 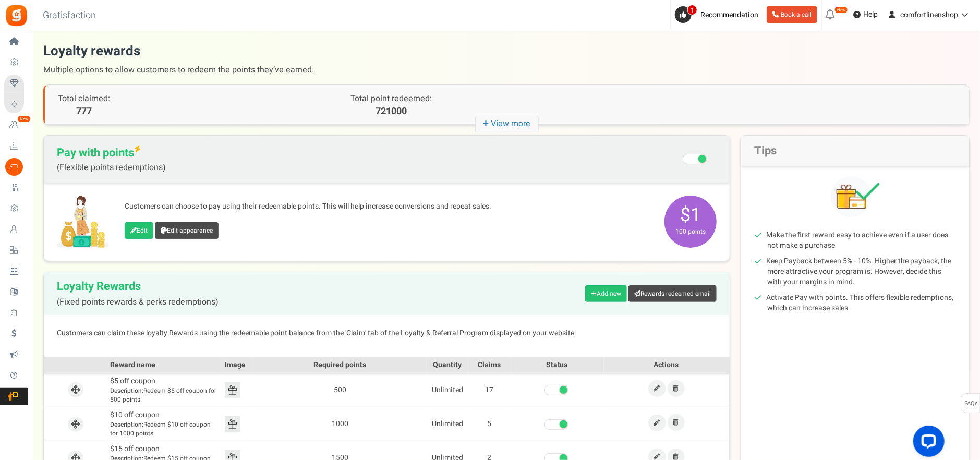 What do you see at coordinates (862, 272) in the screenshot?
I see `li: Keep Payback between 5% - 10%. Higher the payback, the more attractive your program is. However, ...` at bounding box center [862, 272].